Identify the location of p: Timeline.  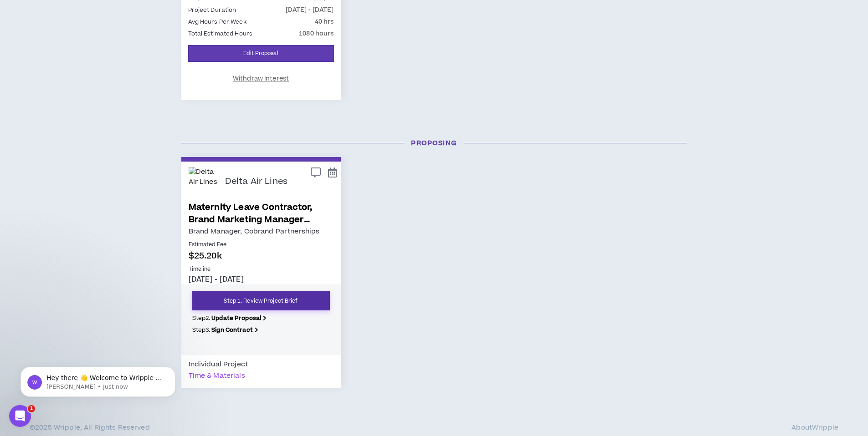
(261, 269).